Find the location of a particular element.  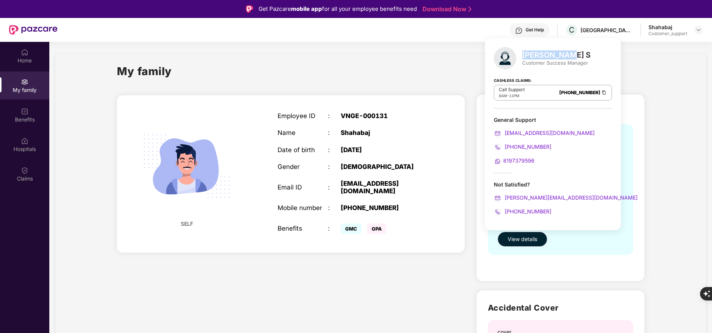

img: svg+xml;base64,PHN2ZyB4bWxucz0iaHR0cDovL3d3dy53My5vcmcvMjAwMC9zdmciIHdpZHRoPSIyMjQiIGhlaWdodD0iMT... is located at coordinates (186, 166).